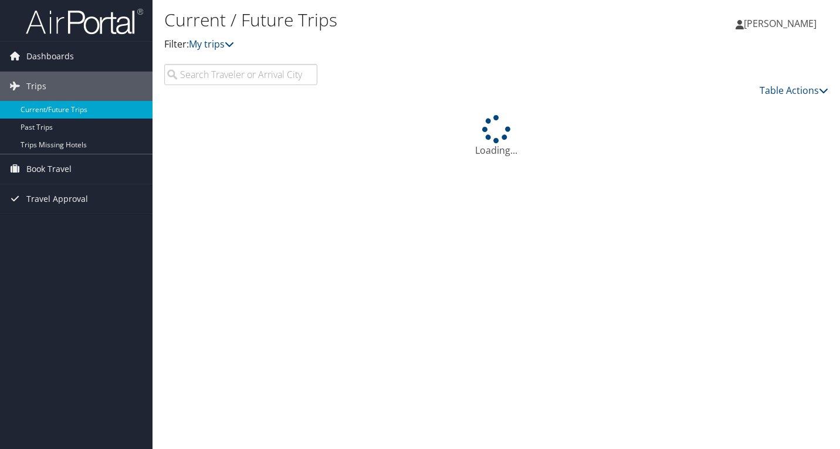  Describe the element at coordinates (49, 169) in the screenshot. I see `span: Book Travel` at that location.